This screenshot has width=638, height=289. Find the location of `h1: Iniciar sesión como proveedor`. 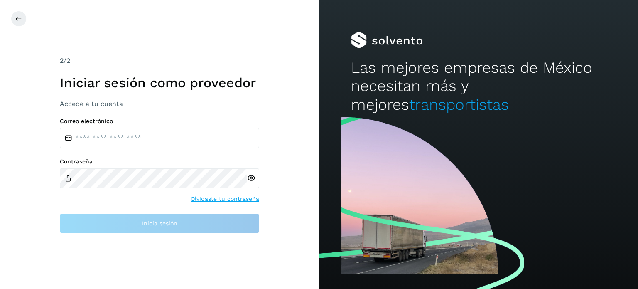

h1: Iniciar sesión como proveedor is located at coordinates (159, 83).